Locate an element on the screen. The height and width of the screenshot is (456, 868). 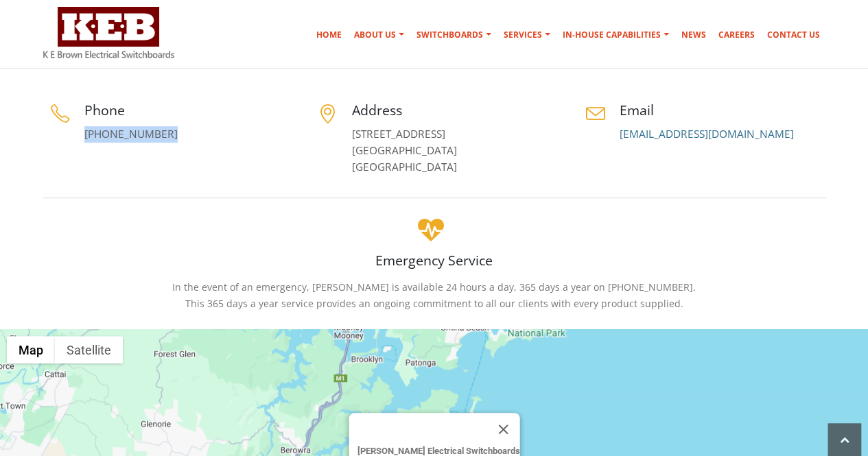
h4: Email is located at coordinates (722, 109).